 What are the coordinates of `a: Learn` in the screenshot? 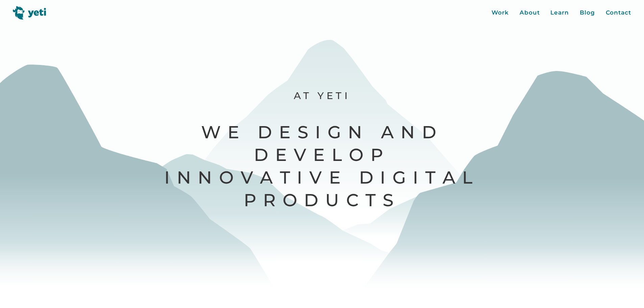 It's located at (559, 13).